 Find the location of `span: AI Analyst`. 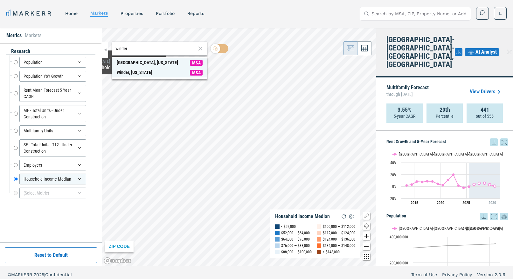

span: AI Analyst is located at coordinates (486, 52).